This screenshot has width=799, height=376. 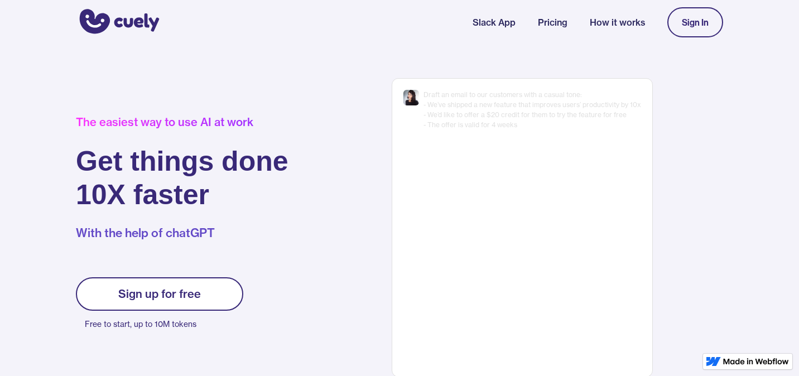 I want to click on img: Made in Webflow, so click(x=756, y=361).